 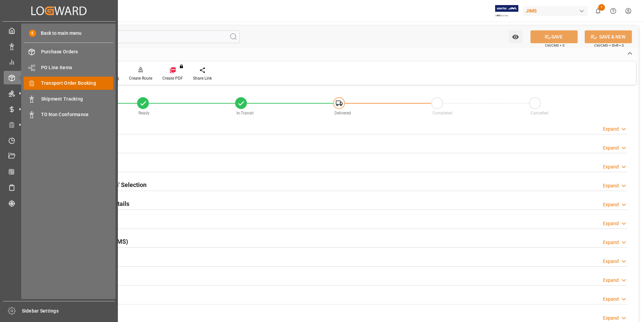 I want to click on a: My Reports, so click(x=59, y=62).